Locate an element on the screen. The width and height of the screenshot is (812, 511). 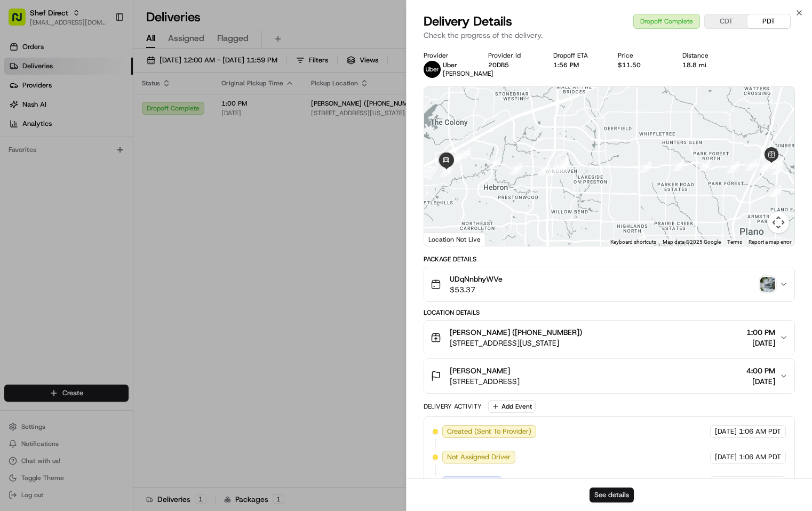
div: 11 is located at coordinates (705, 166).